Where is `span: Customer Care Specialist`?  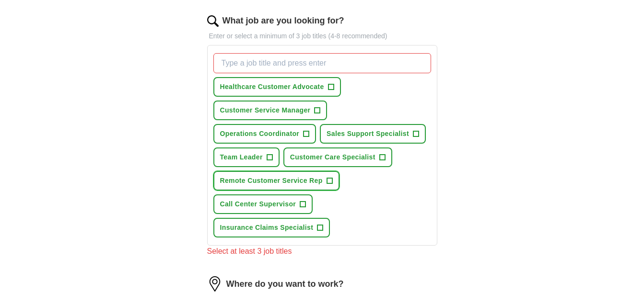
span: Customer Care Specialist is located at coordinates (333, 157).